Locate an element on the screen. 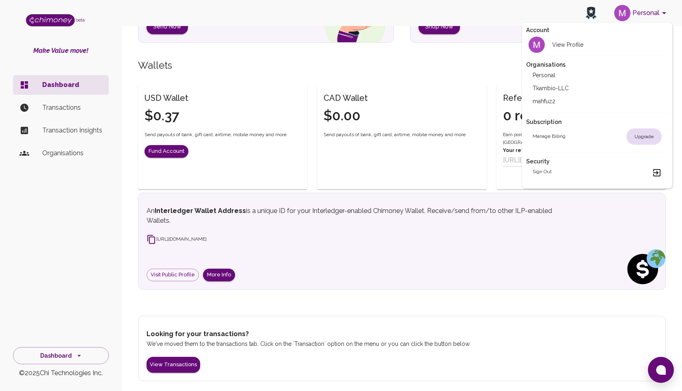 The height and width of the screenshot is (391, 682). button: Open chat window is located at coordinates (661, 369).